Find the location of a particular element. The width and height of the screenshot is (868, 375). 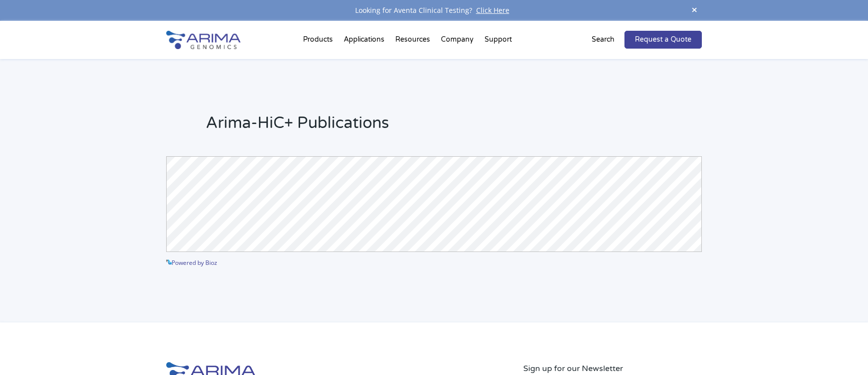

p: Search is located at coordinates (603, 40).